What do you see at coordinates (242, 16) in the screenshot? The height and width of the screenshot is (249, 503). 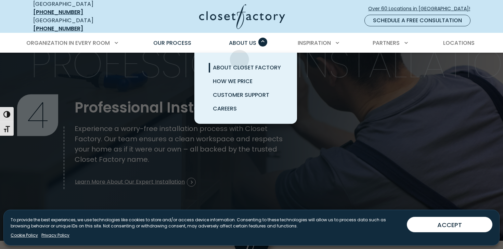 I see `img: Closet Factory Logo` at bounding box center [242, 16].